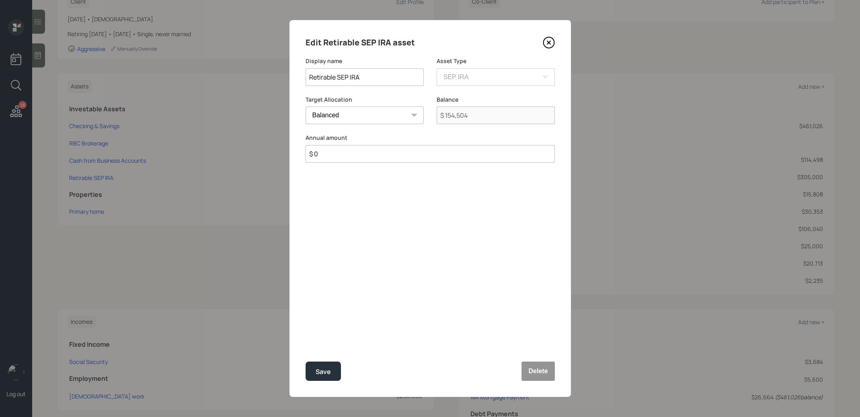 The height and width of the screenshot is (417, 860). I want to click on button: Save, so click(323, 371).